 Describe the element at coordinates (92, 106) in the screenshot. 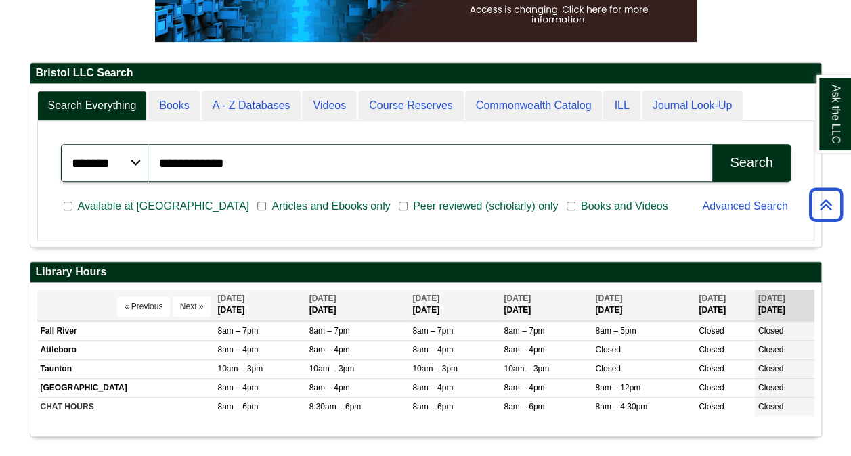

I see `a: Search Everything` at that location.